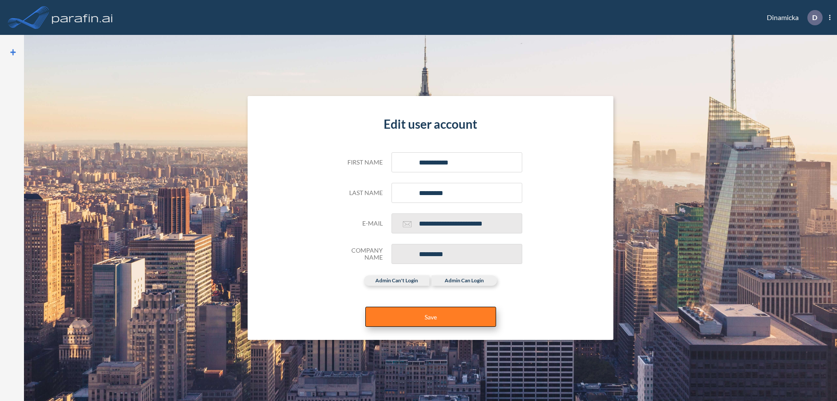  Describe the element at coordinates (361, 193) in the screenshot. I see `h5: Last name` at that location.